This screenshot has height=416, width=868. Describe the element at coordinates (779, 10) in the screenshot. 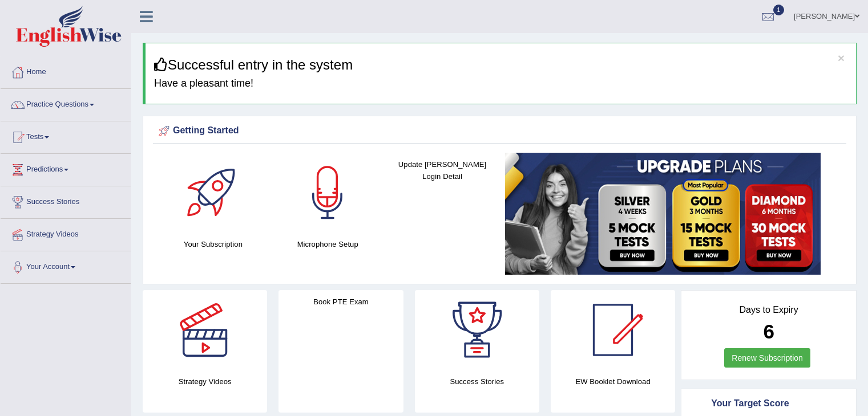

I see `span: 1` at that location.